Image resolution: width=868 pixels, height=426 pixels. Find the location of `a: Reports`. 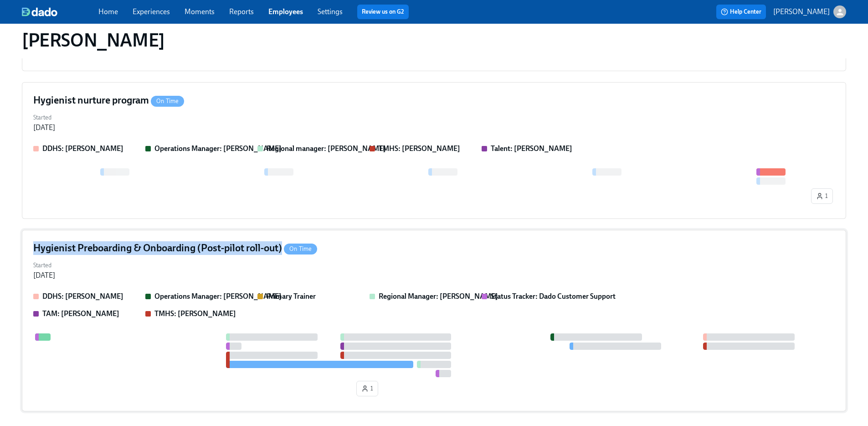

a: Reports is located at coordinates (241, 12).